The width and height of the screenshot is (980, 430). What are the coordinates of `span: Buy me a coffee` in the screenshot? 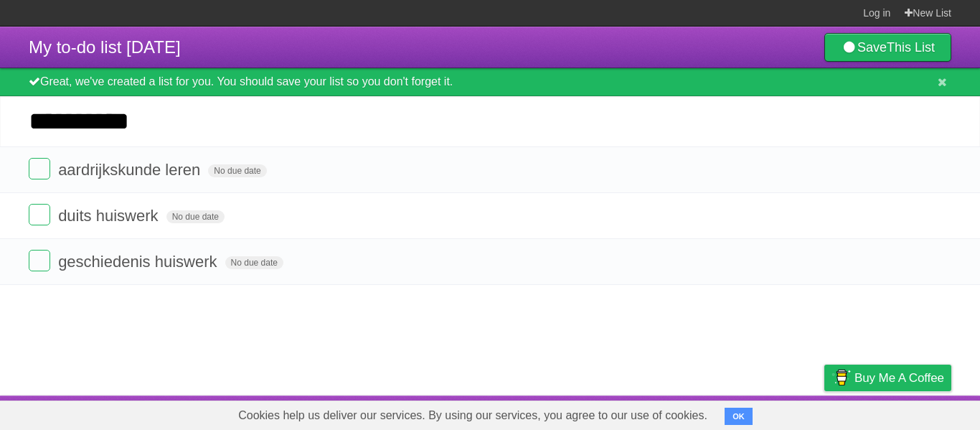 It's located at (899, 378).